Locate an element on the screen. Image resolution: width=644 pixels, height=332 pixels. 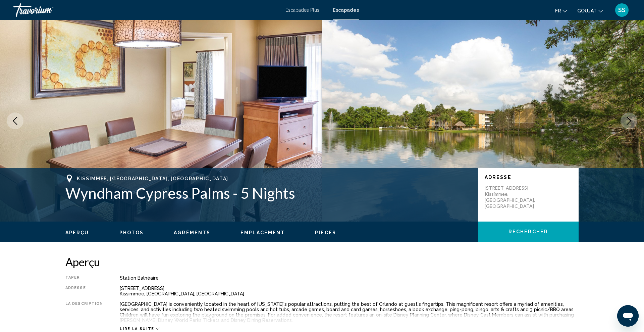
div: Station balnéaire is located at coordinates (349, 278).